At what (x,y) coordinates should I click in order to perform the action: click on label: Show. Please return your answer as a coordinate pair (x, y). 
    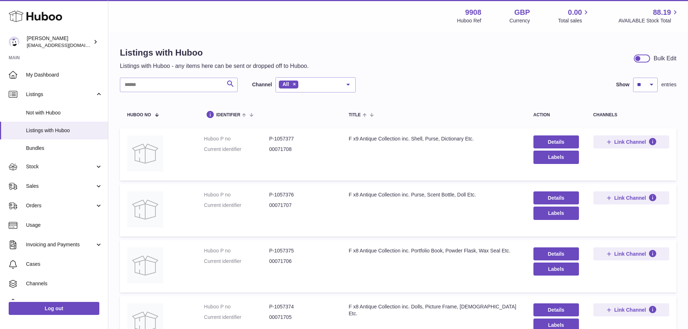
    Looking at the image, I should click on (623, 85).